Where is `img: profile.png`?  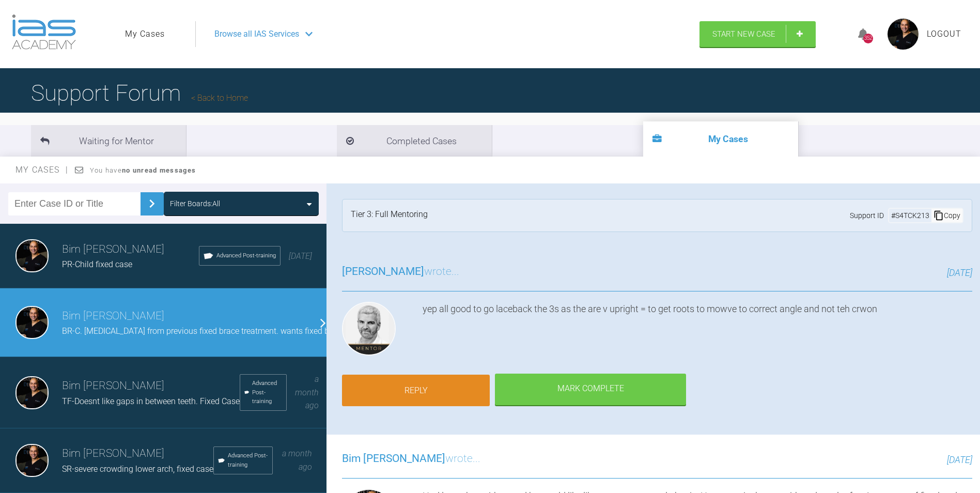 img: profile.png is located at coordinates (903, 34).